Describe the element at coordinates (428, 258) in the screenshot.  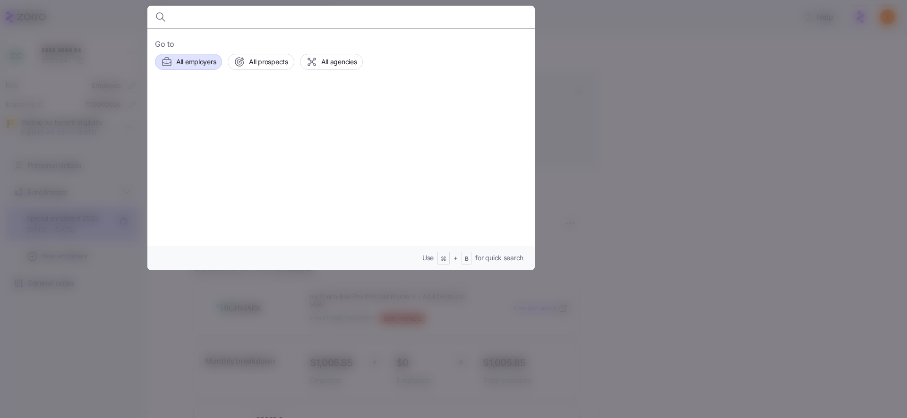
I see `span: Use` at that location.